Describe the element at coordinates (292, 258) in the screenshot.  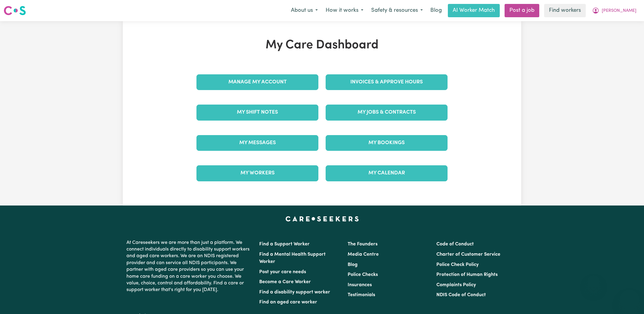
I see `a: Find a Mental Health Support Worker` at that location.